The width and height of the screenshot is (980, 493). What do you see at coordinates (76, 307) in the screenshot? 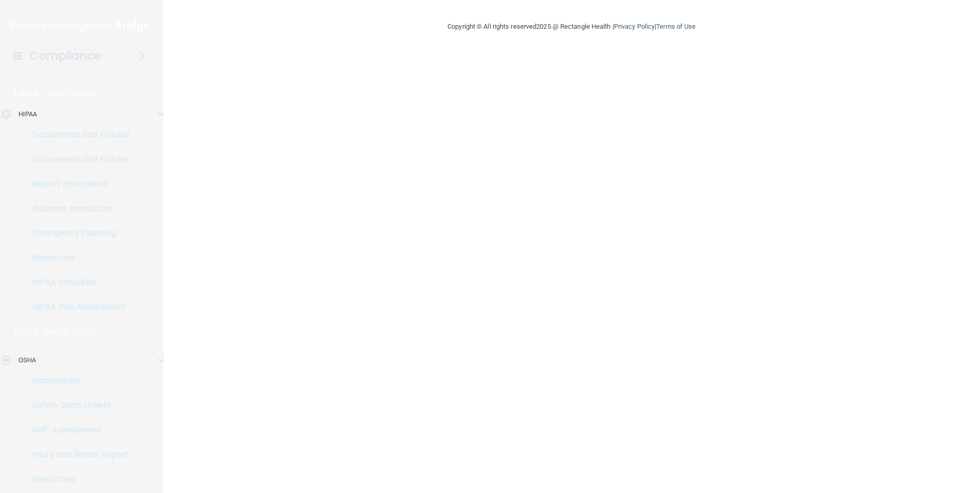
I see `p: HIPAA Risk Assessment` at bounding box center [76, 307].